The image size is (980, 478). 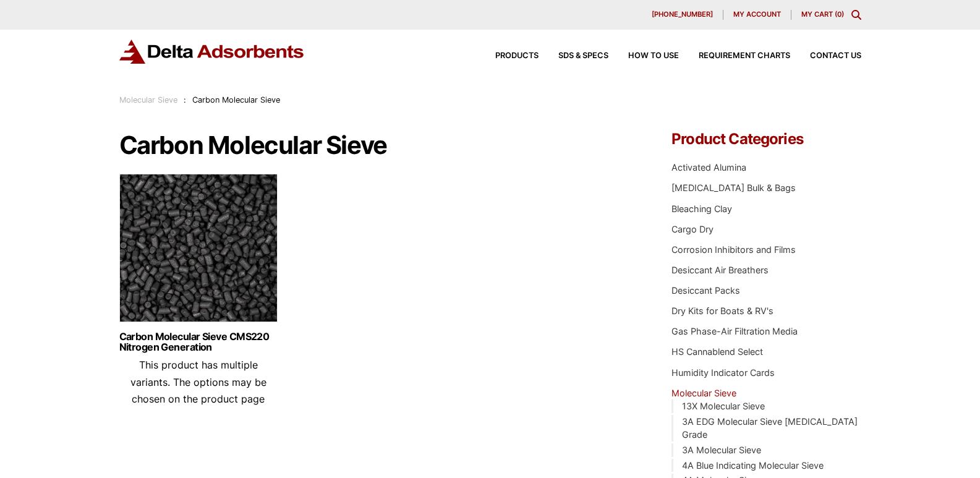 I want to click on a: Humidity Indicator Cards, so click(x=723, y=373).